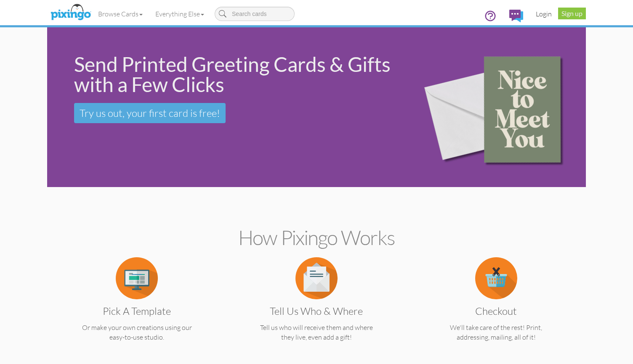 This screenshot has width=633, height=364. Describe the element at coordinates (150, 113) in the screenshot. I see `span: Try us out, your first card is free!` at that location.